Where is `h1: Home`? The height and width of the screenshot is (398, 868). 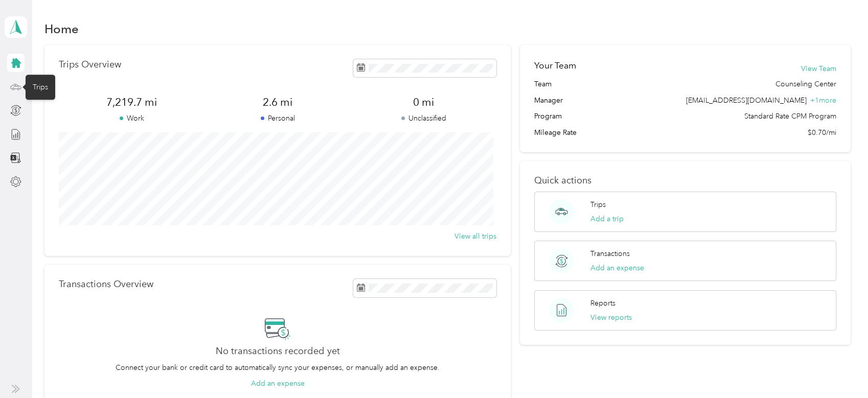 h1: Home is located at coordinates (61, 29).